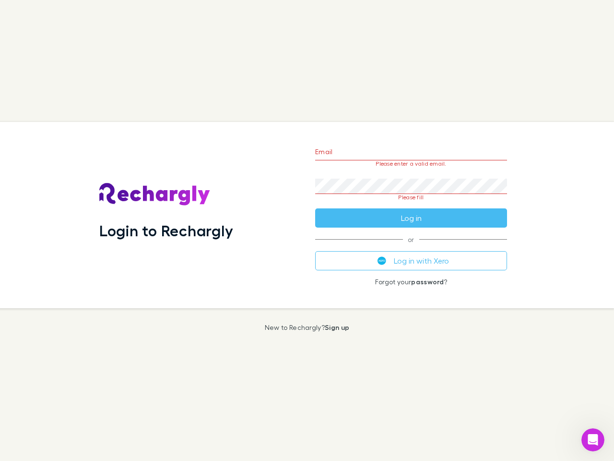  What do you see at coordinates (411, 261) in the screenshot?
I see `button: Log in with Xero` at bounding box center [411, 261].